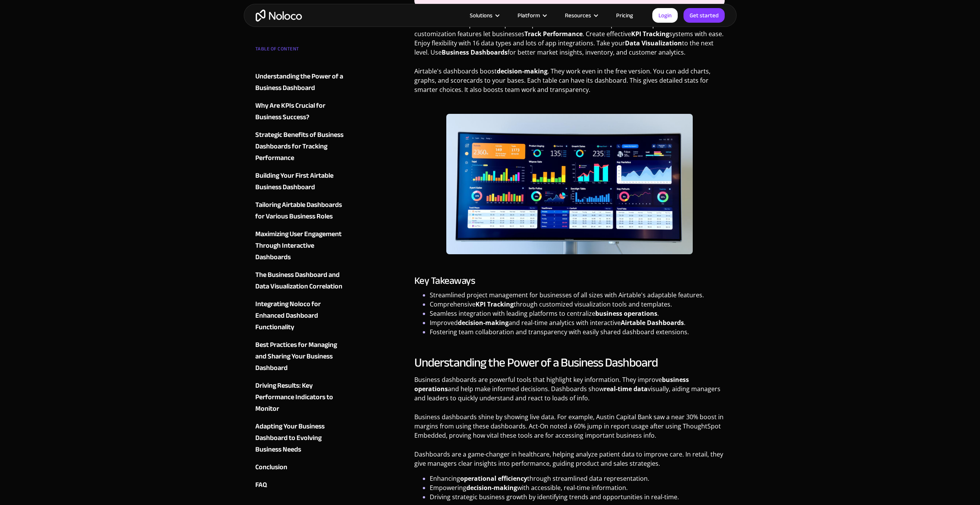  What do you see at coordinates (302, 281) in the screenshot?
I see `div: The Business Dashboard and Data Visualization Correlation` at bounding box center [302, 281].